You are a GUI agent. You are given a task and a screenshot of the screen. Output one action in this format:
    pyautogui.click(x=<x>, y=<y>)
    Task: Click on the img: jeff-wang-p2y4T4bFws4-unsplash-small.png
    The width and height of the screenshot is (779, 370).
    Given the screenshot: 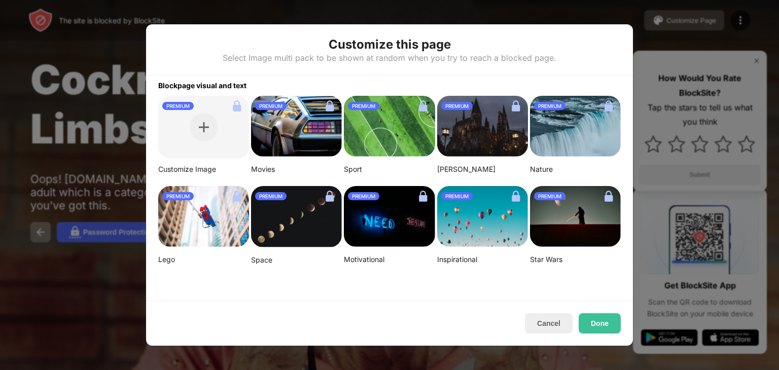 What is the action you would take?
    pyautogui.click(x=389, y=126)
    